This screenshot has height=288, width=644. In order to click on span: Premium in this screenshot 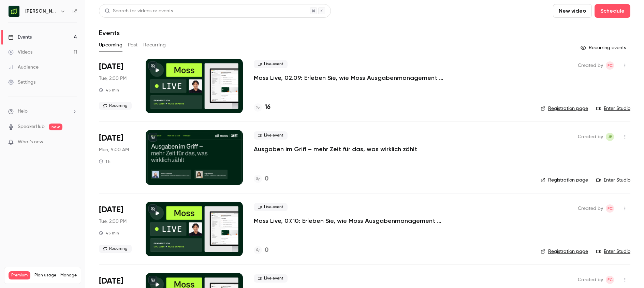, I will do `click(20, 275)`.